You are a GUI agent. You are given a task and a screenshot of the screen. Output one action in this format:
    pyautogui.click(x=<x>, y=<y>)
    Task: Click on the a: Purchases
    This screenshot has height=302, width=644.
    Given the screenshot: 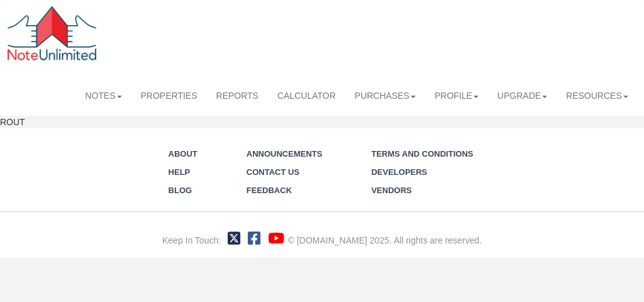 What is the action you would take?
    pyautogui.click(x=385, y=96)
    